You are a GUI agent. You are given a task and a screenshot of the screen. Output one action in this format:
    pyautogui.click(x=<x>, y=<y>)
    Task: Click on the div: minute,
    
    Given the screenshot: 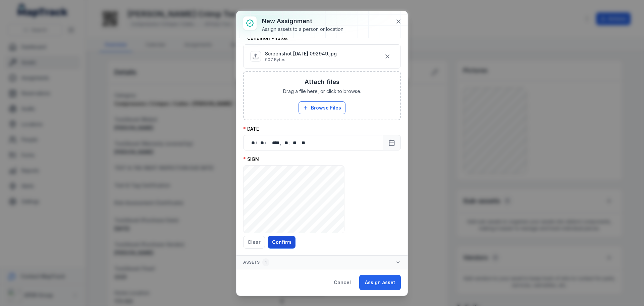 What is the action you would take?
    pyautogui.click(x=294, y=143)
    